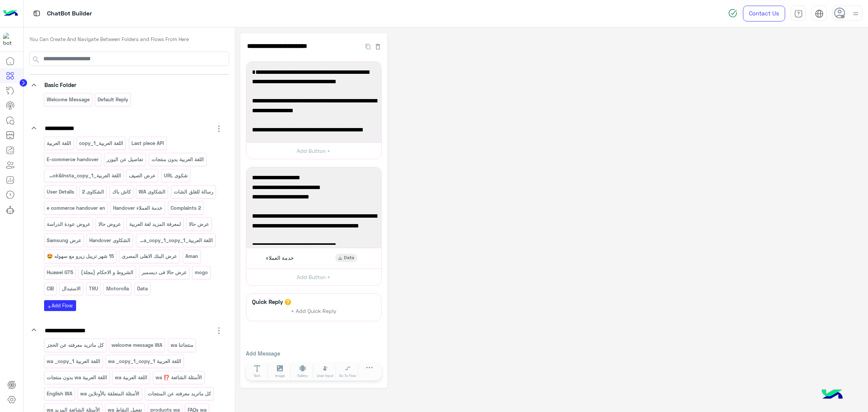 Image resolution: width=868 pixels, height=412 pixels. Describe the element at coordinates (280, 372) in the screenshot. I see `button: Image` at that location.